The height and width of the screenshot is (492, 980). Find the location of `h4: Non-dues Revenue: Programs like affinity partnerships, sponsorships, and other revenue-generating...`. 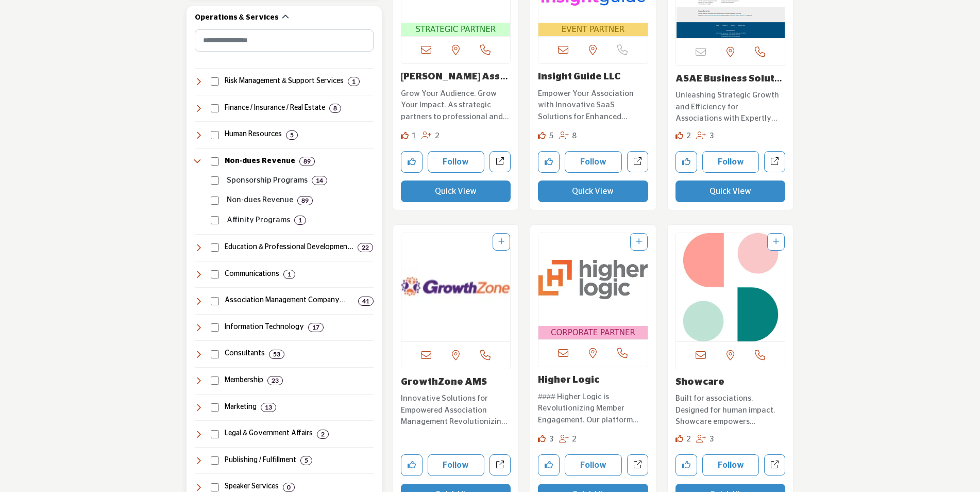

h4: Non-dues Revenue: Programs like affinity partnerships, sponsorships, and other revenue-generating... is located at coordinates (259, 162).